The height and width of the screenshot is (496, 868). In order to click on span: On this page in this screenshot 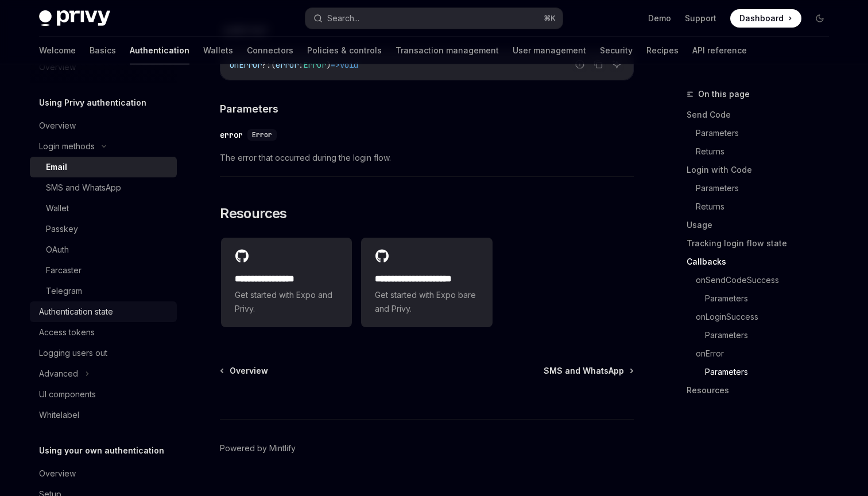, I will do `click(724, 94)`.